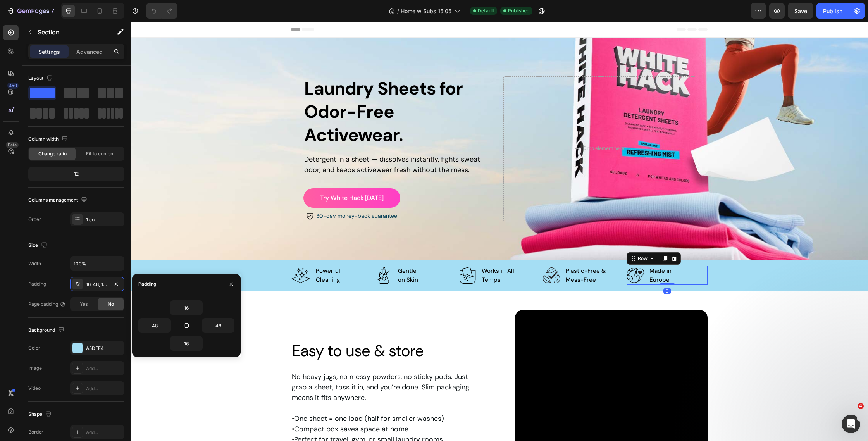 The height and width of the screenshot is (441, 868). Describe the element at coordinates (30, 11) in the screenshot. I see `button: 7` at that location.